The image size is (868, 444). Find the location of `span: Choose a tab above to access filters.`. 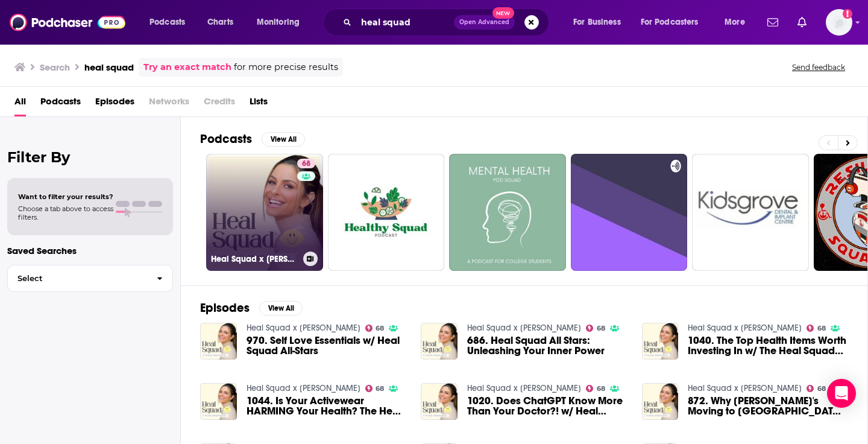

span: Choose a tab above to access filters. is located at coordinates (66, 213).